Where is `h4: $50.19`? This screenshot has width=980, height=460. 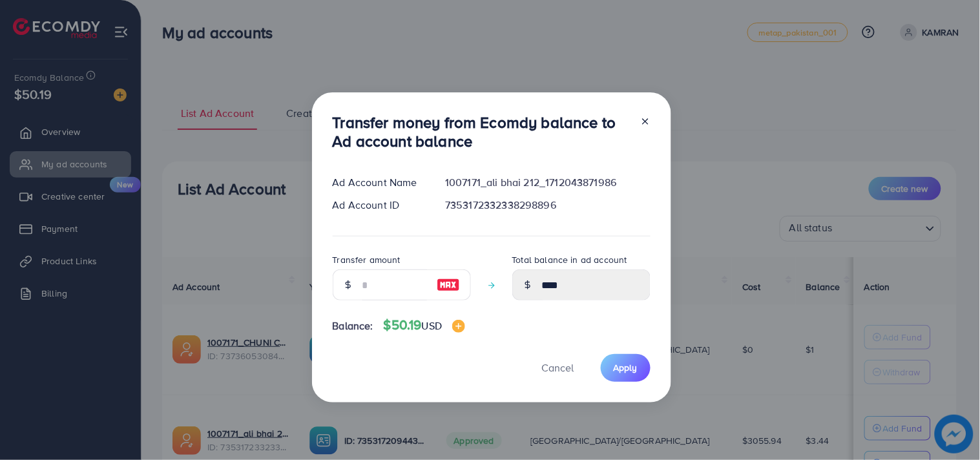 h4: $50.19 is located at coordinates (425, 325).